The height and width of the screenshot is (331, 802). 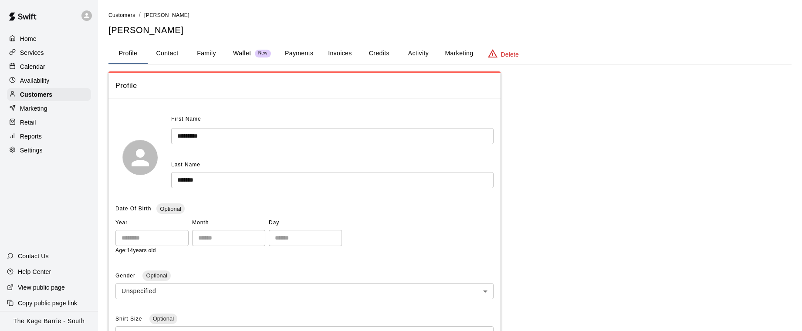 I want to click on div: Retail, so click(x=49, y=122).